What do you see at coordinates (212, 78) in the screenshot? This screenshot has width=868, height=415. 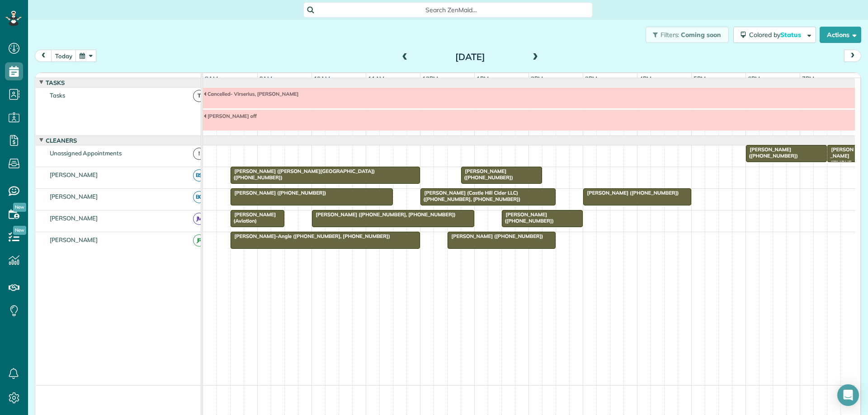 I see `span: 8am` at bounding box center [212, 78].